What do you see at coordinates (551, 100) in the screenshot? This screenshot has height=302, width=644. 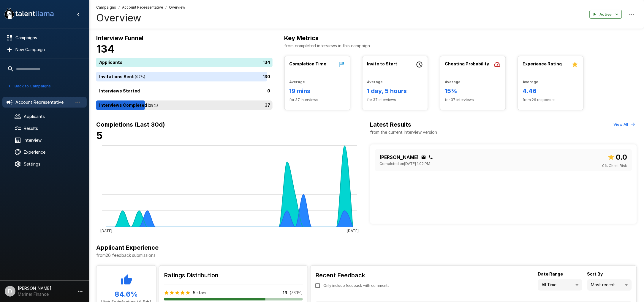 I see `span: from 26 responses` at bounding box center [551, 100].